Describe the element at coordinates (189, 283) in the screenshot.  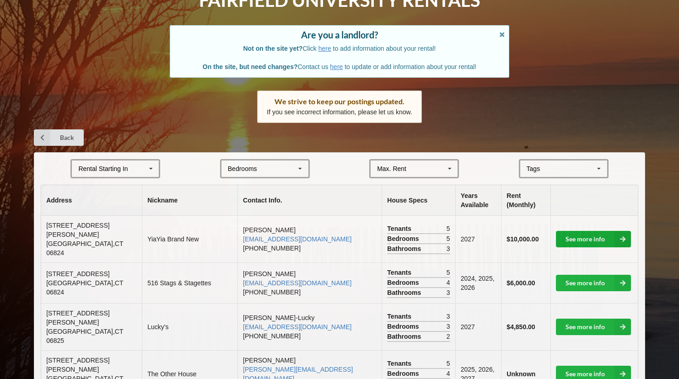
I see `td: 516 Stags & Stagettes` at that location.